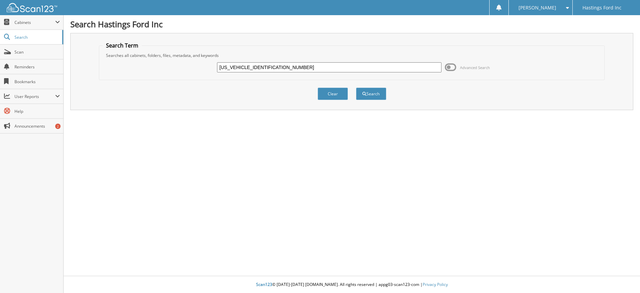 The image size is (640, 293). What do you see at coordinates (333, 94) in the screenshot?
I see `button: Clear` at bounding box center [333, 94].